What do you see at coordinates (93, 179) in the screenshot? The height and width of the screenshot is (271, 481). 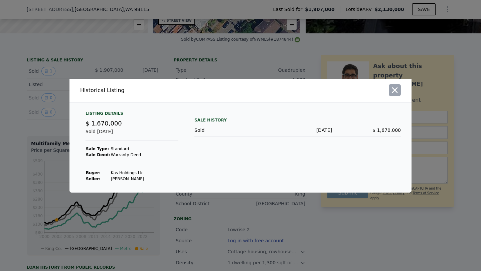 I see `strong: Seller :` at bounding box center [93, 179].